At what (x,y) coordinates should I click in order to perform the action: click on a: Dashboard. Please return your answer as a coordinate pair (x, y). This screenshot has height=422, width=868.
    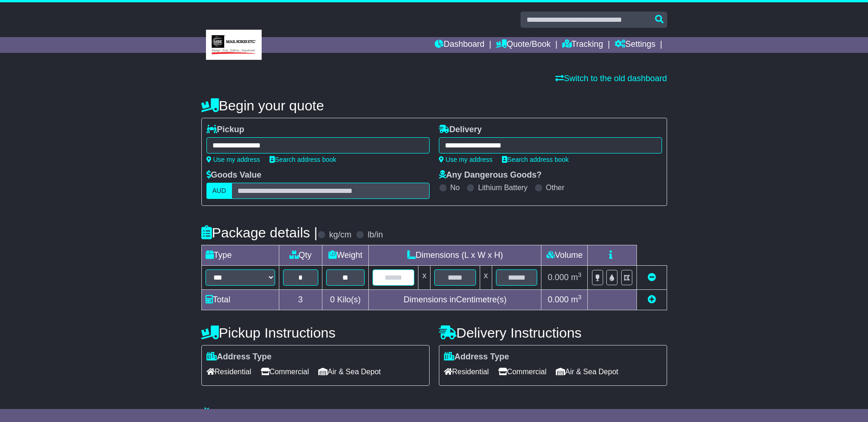
    Looking at the image, I should click on (459, 45).